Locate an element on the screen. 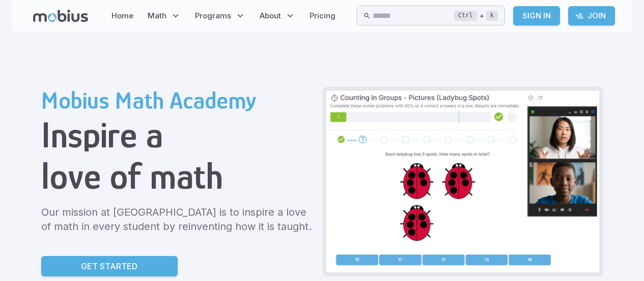 This screenshot has height=281, width=644. a: Get Started is located at coordinates (109, 266).